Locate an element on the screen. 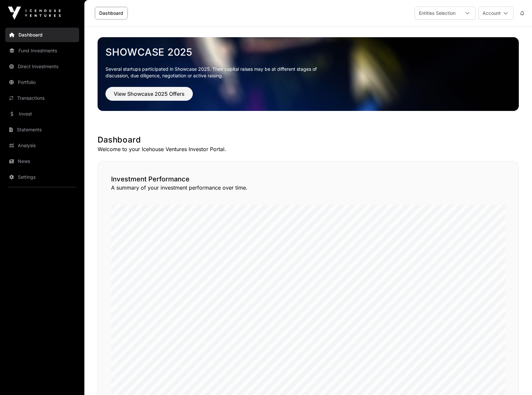 This screenshot has height=395, width=532. p: A summary of your investment performance over time. is located at coordinates (308, 188).